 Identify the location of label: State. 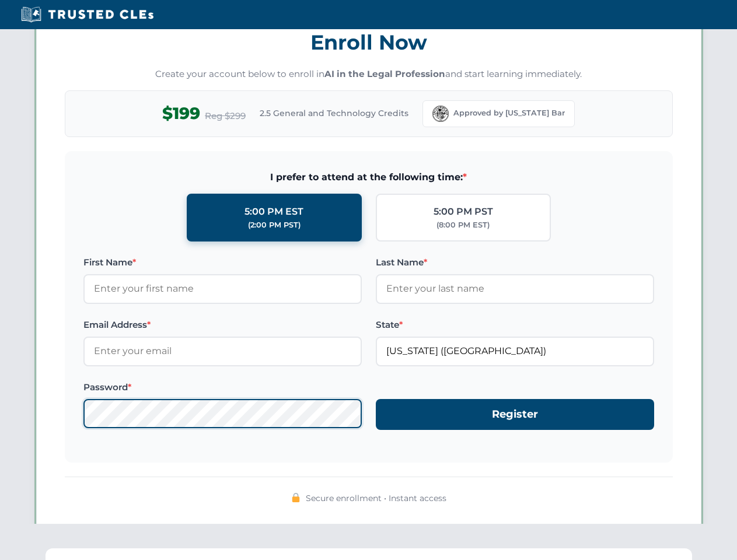
(515, 325).